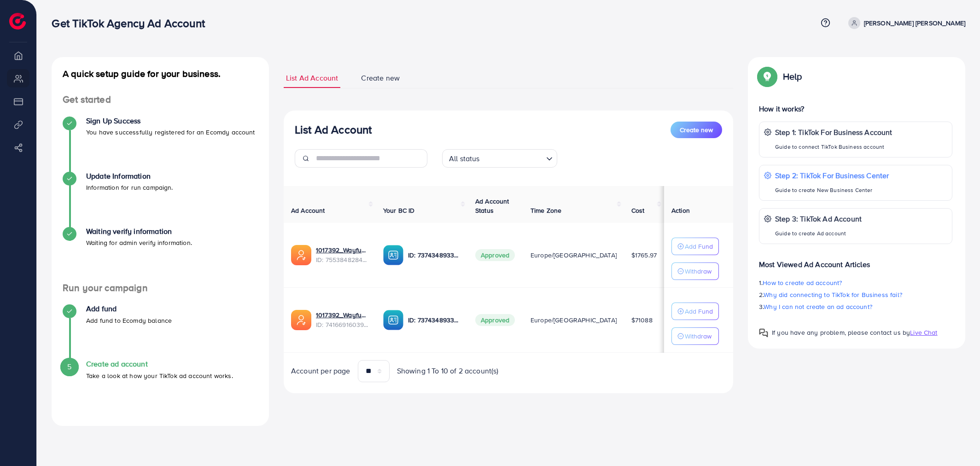 Image resolution: width=980 pixels, height=466 pixels. I want to click on span: List Ad Account, so click(312, 78).